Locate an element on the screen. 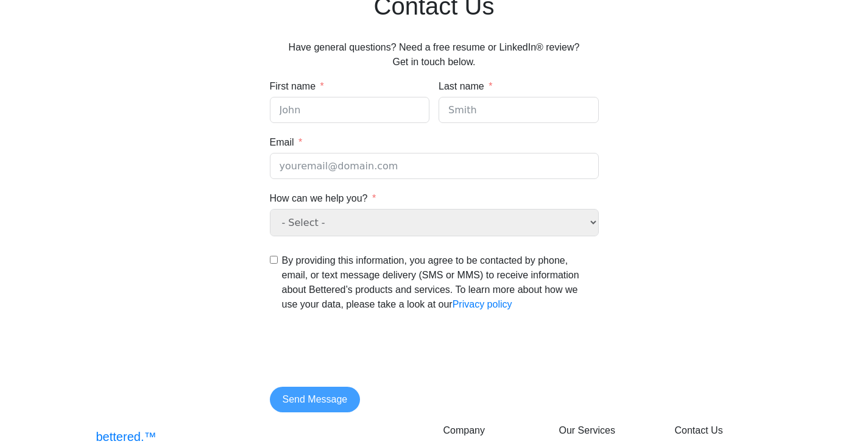 Image resolution: width=868 pixels, height=444 pixels. p: By providing this information, you agree to be contacted by phone, email, or text message deliver... is located at coordinates (439, 282).